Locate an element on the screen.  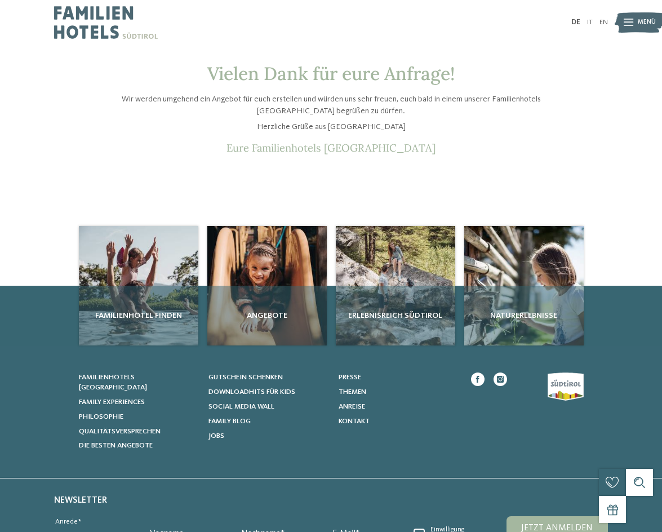
span: Gutschein schenken is located at coordinates (246, 377).